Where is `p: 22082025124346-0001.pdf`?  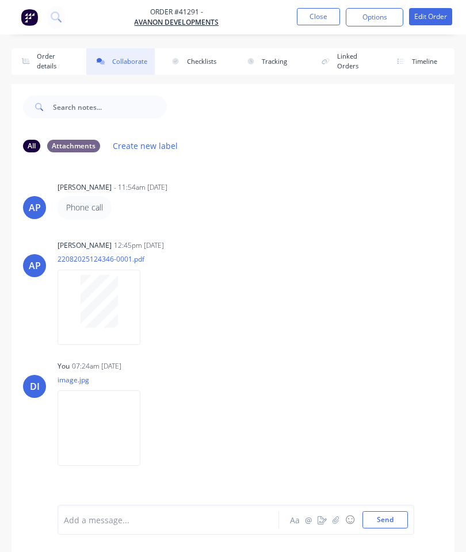
p: 22082025124346-0001.pdf is located at coordinates (105, 259).